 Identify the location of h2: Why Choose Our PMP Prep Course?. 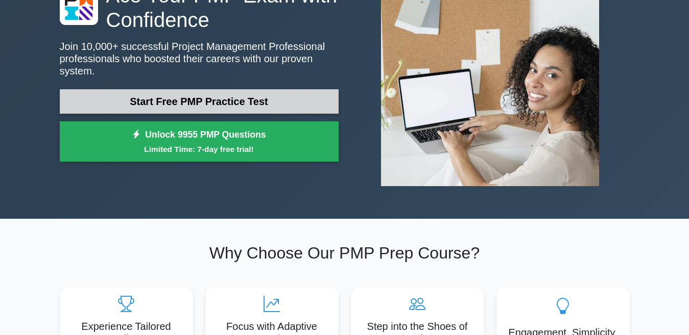
(345, 253).